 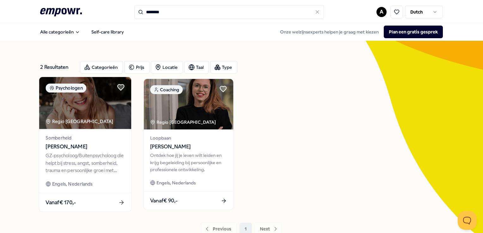 I want to click on a: Self-care library, so click(x=107, y=32).